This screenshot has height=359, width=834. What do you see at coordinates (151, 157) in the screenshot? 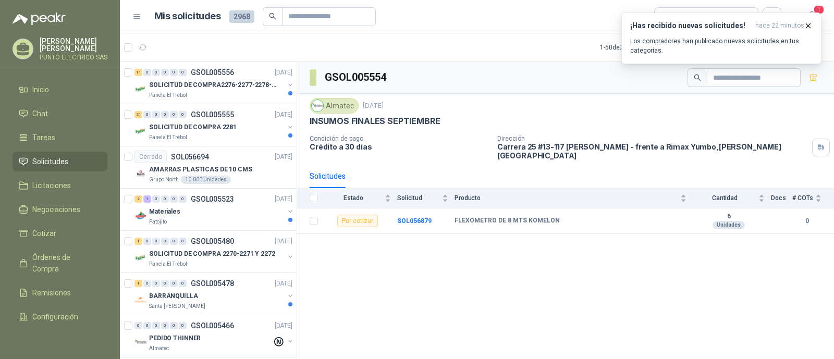
I see `div: Cerrado` at bounding box center [151, 157].